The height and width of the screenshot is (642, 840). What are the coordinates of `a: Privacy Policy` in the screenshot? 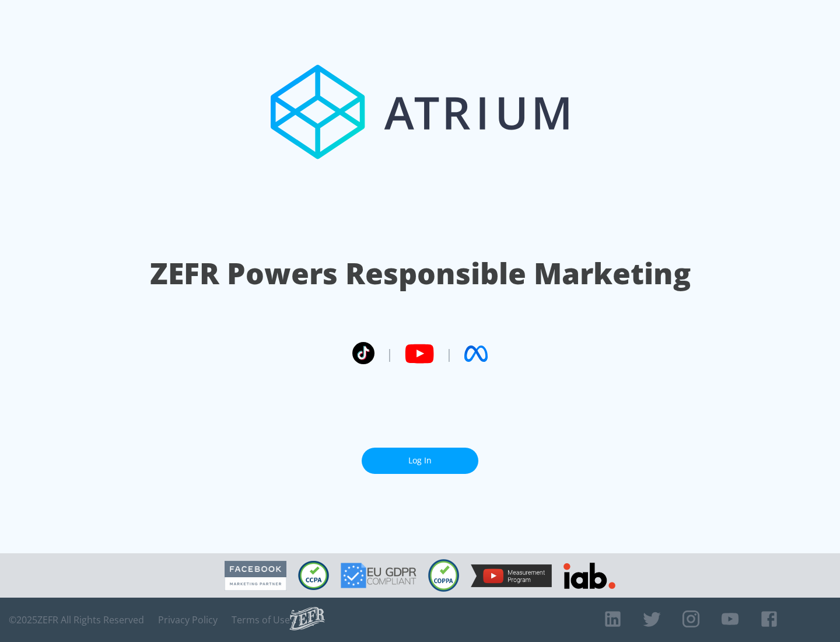 It's located at (188, 620).